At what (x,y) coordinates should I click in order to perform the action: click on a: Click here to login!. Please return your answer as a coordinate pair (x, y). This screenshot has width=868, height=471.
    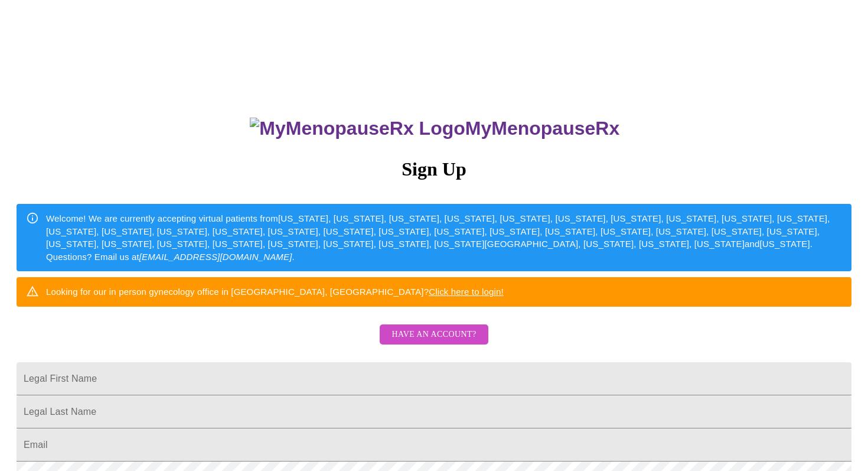
    Looking at the image, I should click on (466, 291).